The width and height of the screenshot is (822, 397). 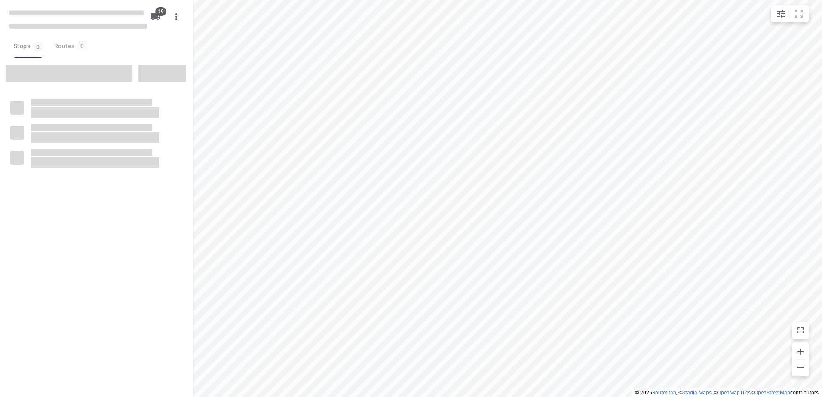 What do you see at coordinates (665, 393) in the screenshot?
I see `a: Routetitan` at bounding box center [665, 393].